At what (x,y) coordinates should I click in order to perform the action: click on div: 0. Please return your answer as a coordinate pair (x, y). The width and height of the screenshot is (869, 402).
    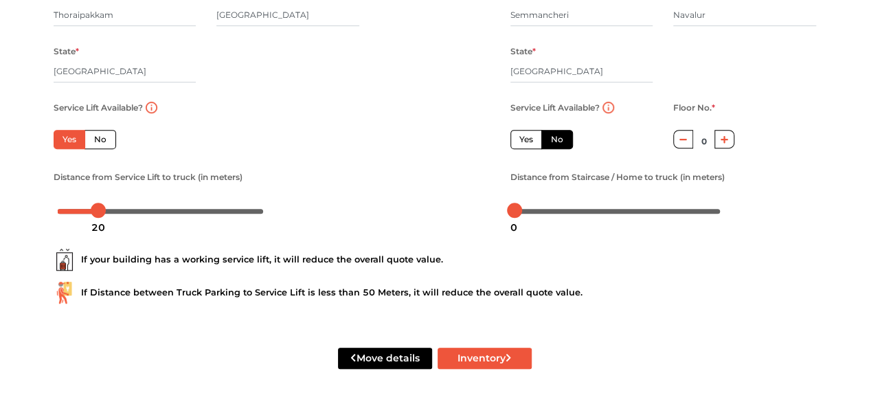
    Looking at the image, I should click on (514, 228).